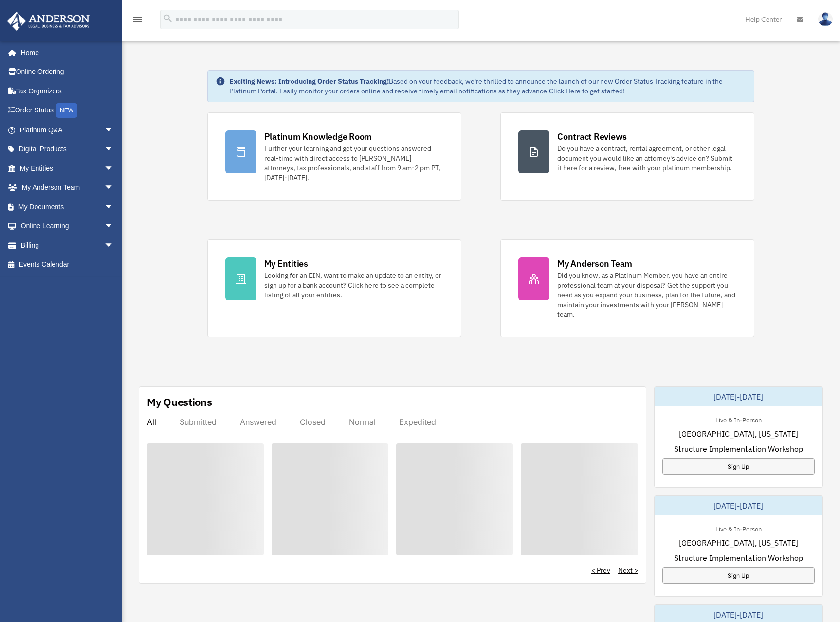 This screenshot has width=840, height=622. What do you see at coordinates (68, 245) in the screenshot?
I see `a: Billingarrow_drop_down` at bounding box center [68, 245].